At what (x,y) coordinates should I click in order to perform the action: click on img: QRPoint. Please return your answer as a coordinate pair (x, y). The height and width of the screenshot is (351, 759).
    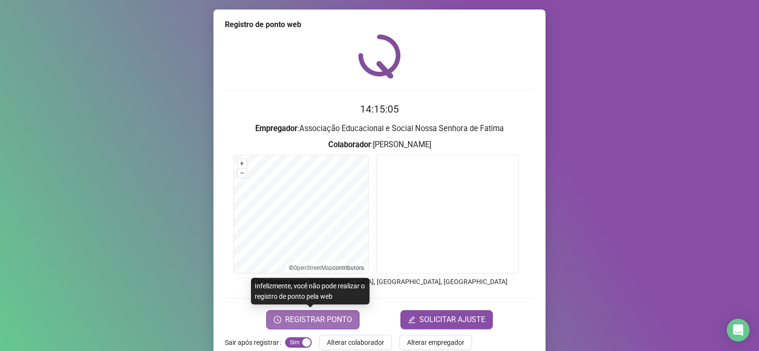
    Looking at the image, I should click on (380, 56).